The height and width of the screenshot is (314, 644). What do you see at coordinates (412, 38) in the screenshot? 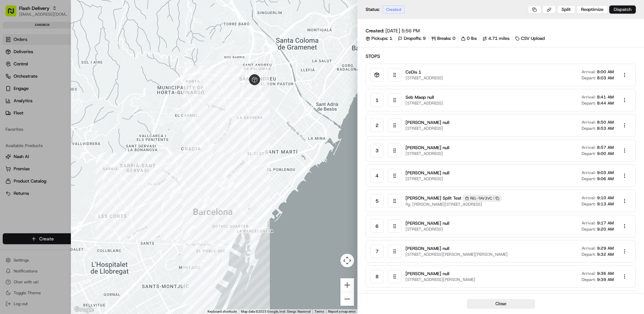
I see `span: Dropoffs:` at bounding box center [412, 38].